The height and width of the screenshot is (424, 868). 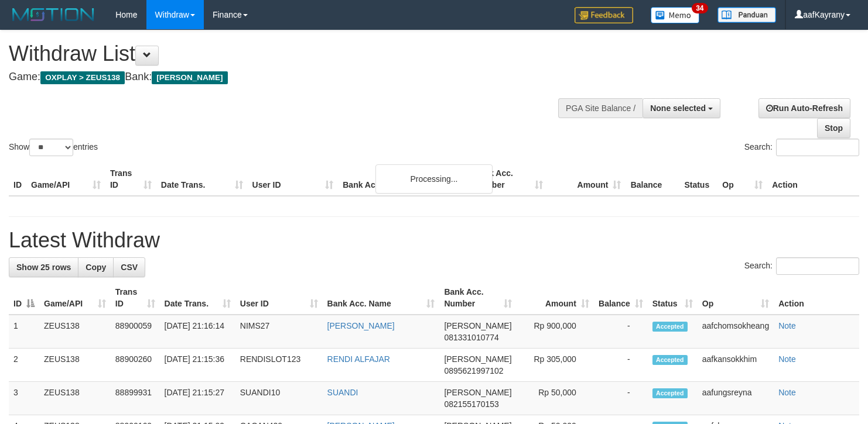 I want to click on button: None selected, so click(x=681, y=108).